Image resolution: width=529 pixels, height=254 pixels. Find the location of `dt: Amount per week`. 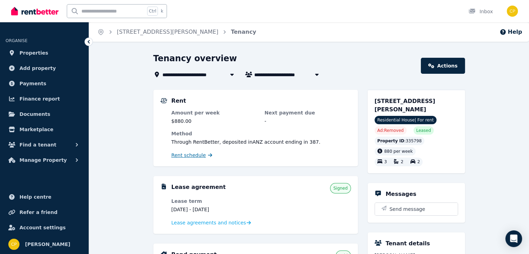

dt: Amount per week is located at coordinates (215, 113).